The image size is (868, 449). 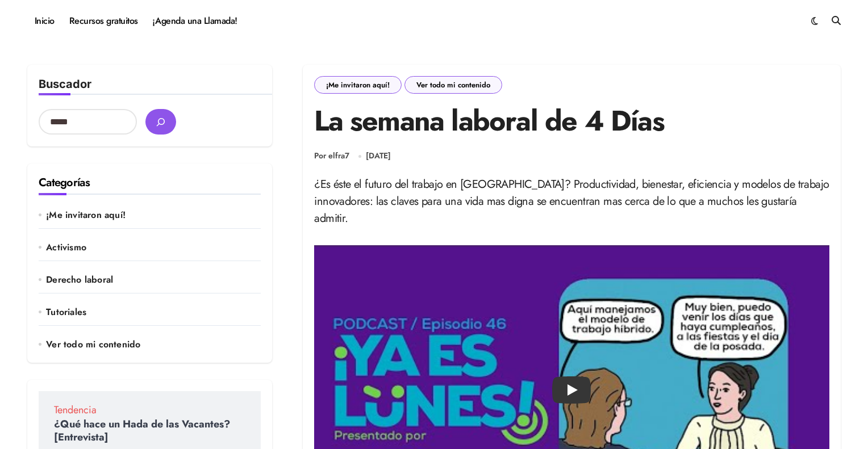 What do you see at coordinates (161, 121) in the screenshot?
I see `button: buscar` at bounding box center [161, 121].